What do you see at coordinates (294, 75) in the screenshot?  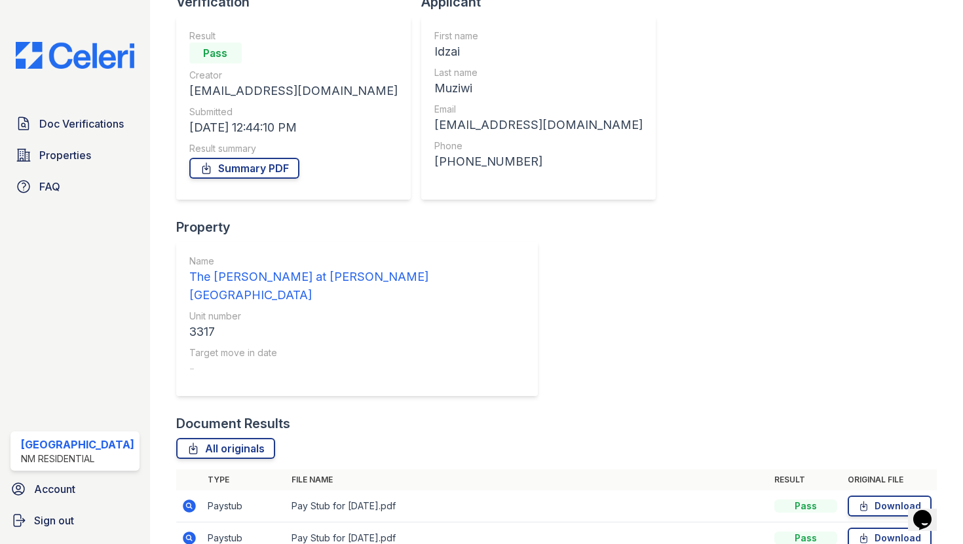 I see `div: Creator` at bounding box center [294, 75].